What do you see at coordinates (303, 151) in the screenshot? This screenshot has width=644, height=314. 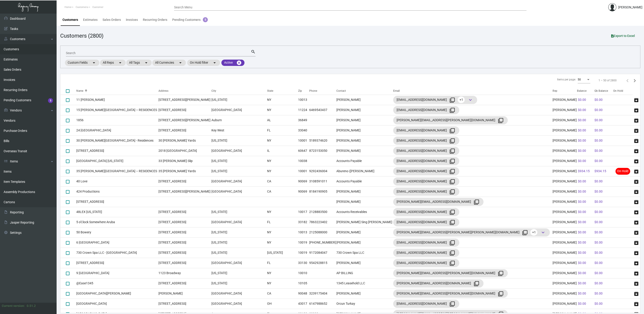 I see `td: 60647` at bounding box center [303, 151].